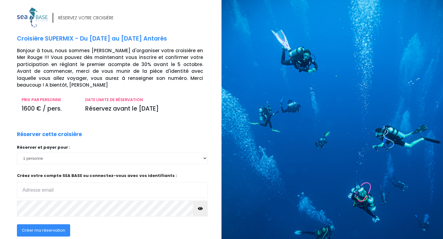 The height and width of the screenshot is (239, 443). What do you see at coordinates (112, 190) in the screenshot?
I see `input: Adresse email` at bounding box center [112, 190].